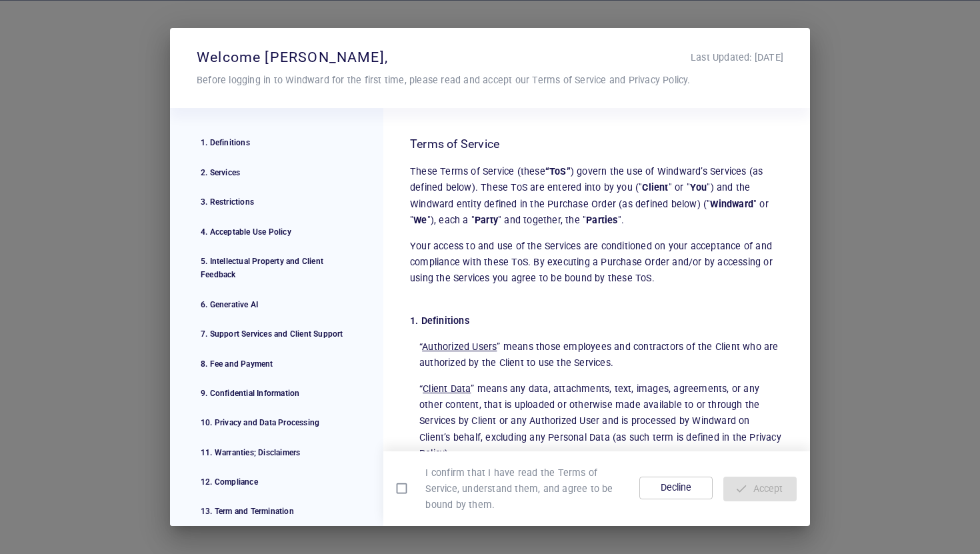 The height and width of the screenshot is (554, 980). What do you see at coordinates (277, 394) in the screenshot?
I see `div: 9. Confidential Information` at bounding box center [277, 394].